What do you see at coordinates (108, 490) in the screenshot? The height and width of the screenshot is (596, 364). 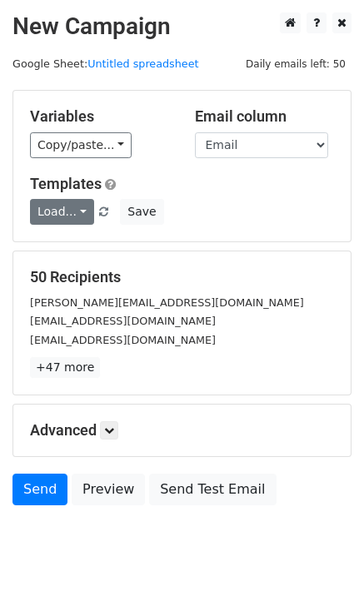 I see `a: Preview` at bounding box center [108, 490].